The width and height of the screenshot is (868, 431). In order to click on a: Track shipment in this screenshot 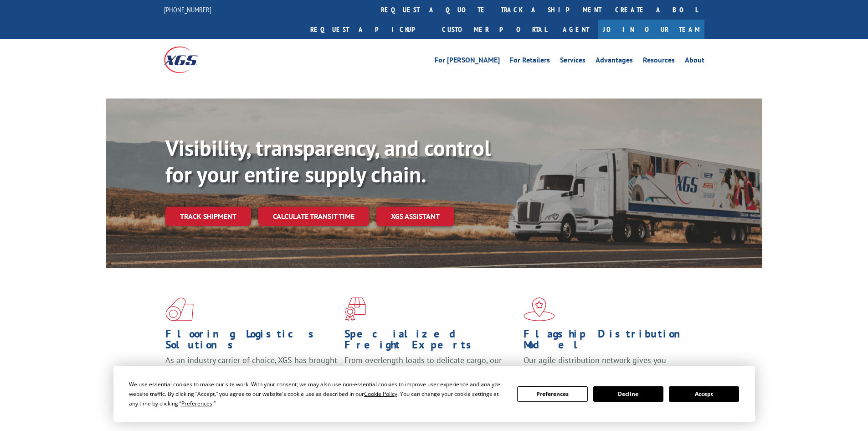, I will do `click(209, 216)`.